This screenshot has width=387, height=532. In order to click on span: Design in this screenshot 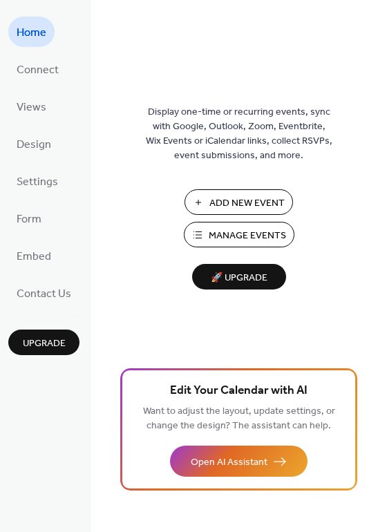, I will do `click(34, 145)`.